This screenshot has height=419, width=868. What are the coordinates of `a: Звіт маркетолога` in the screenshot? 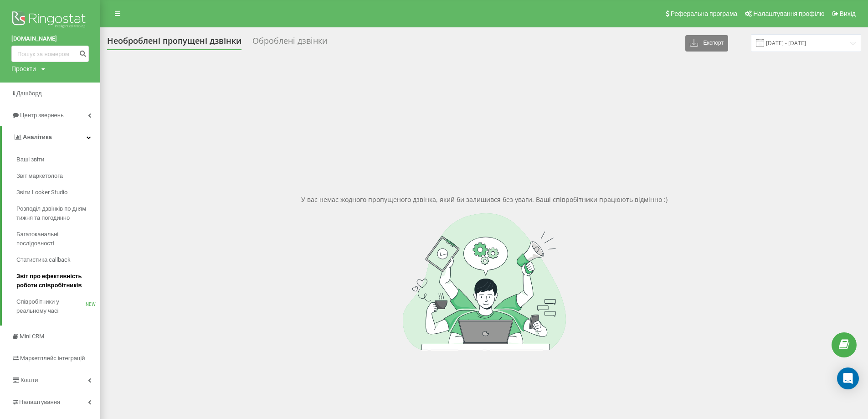 It's located at (58, 176).